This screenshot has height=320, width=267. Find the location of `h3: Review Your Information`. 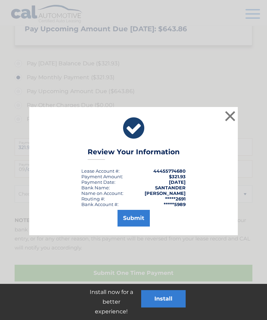

h3: Review Your Information is located at coordinates (133, 154).